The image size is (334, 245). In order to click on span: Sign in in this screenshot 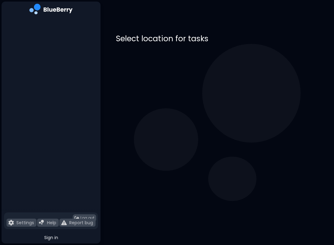, I will do `click(51, 237)`.